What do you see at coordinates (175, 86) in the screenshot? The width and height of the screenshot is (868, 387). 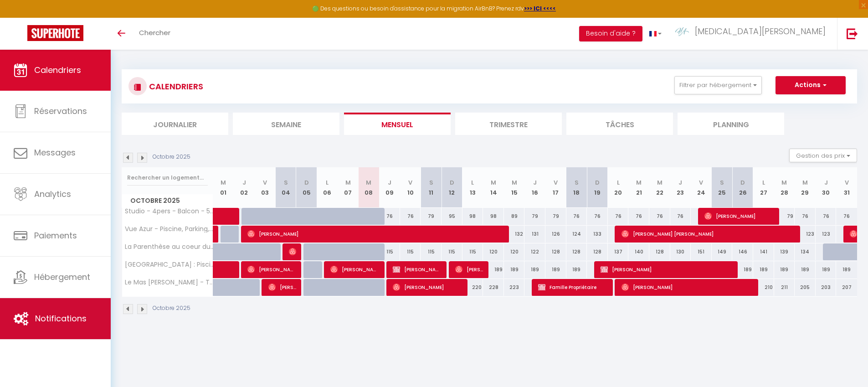 I see `h3: CALENDRIERS` at bounding box center [175, 86].